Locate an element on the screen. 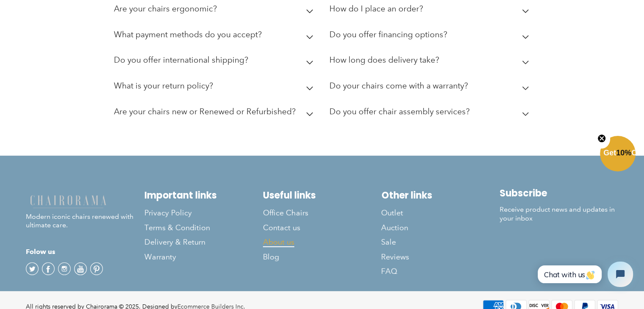 The width and height of the screenshot is (644, 309). span: About us is located at coordinates (279, 242).